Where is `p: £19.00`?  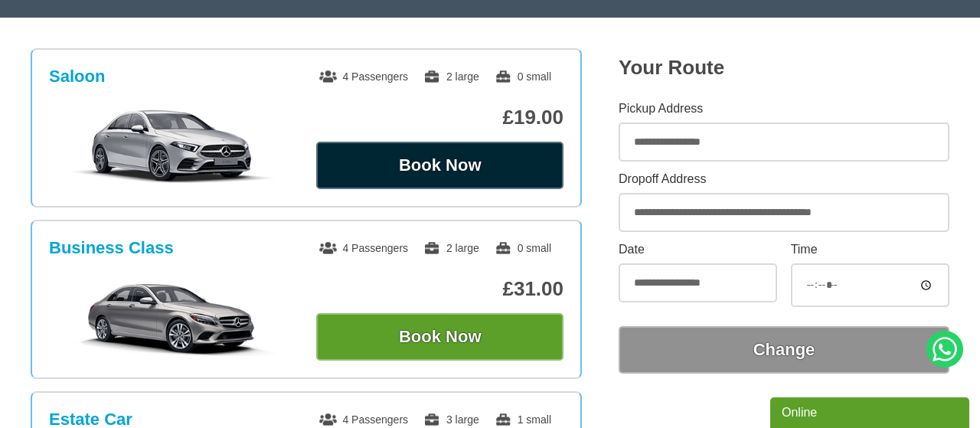
p: £19.00 is located at coordinates (440, 117).